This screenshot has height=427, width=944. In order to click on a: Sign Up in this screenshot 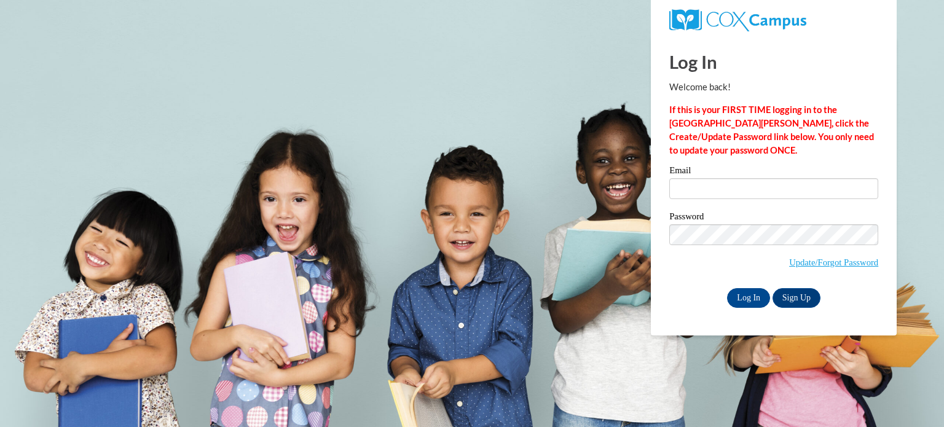, I will do `click(796, 298)`.